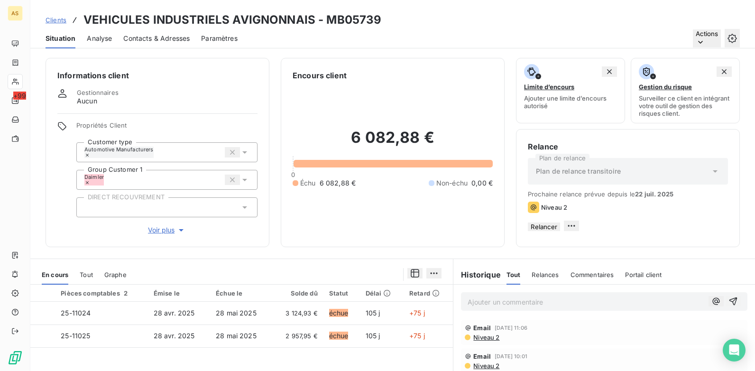 The height and width of the screenshot is (371, 755). Describe the element at coordinates (15, 101) in the screenshot. I see `a: +99` at that location.